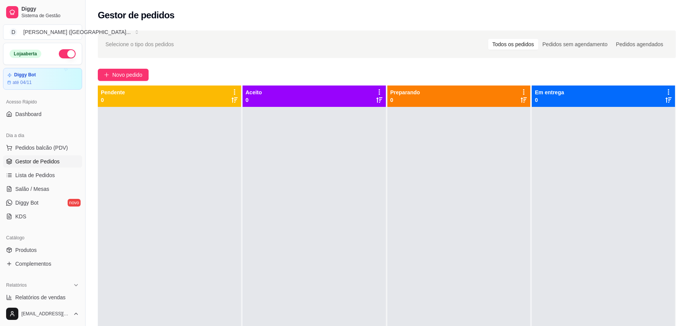 This screenshot has height=326, width=688. I want to click on button: Select a team, so click(42, 32).